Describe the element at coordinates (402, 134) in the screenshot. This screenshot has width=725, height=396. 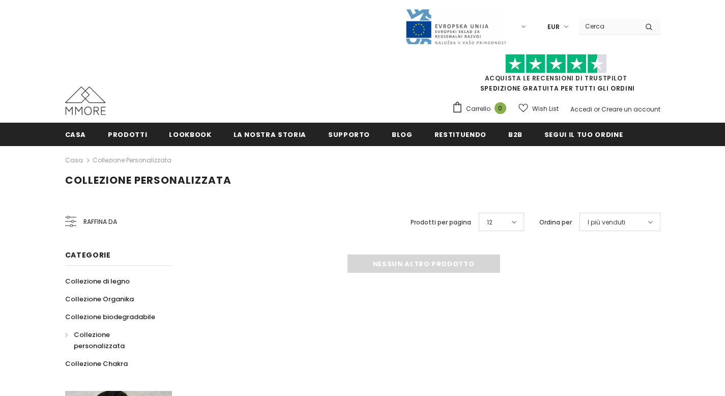
I see `a: Blog` at that location.